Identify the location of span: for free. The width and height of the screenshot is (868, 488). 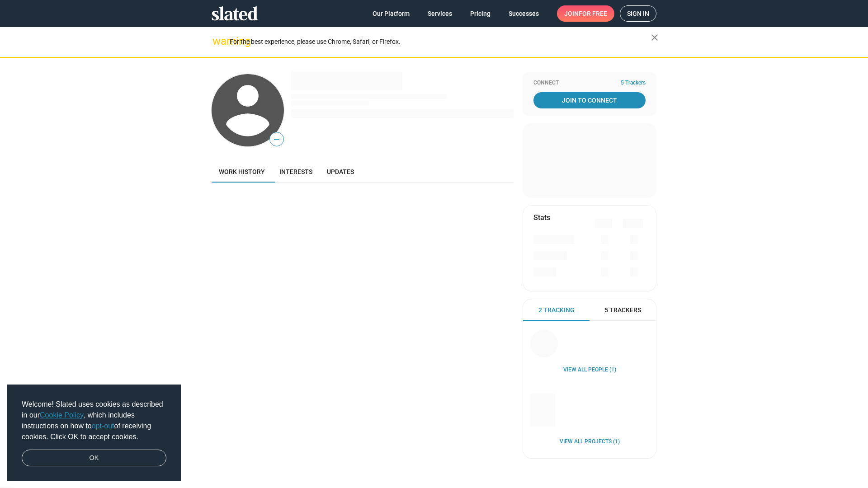
(593, 14).